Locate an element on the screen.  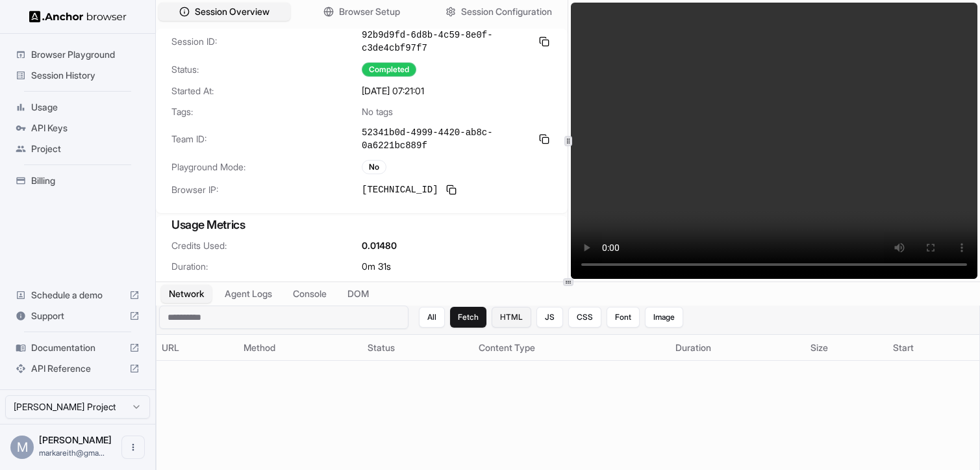
div: M is located at coordinates (22, 447).